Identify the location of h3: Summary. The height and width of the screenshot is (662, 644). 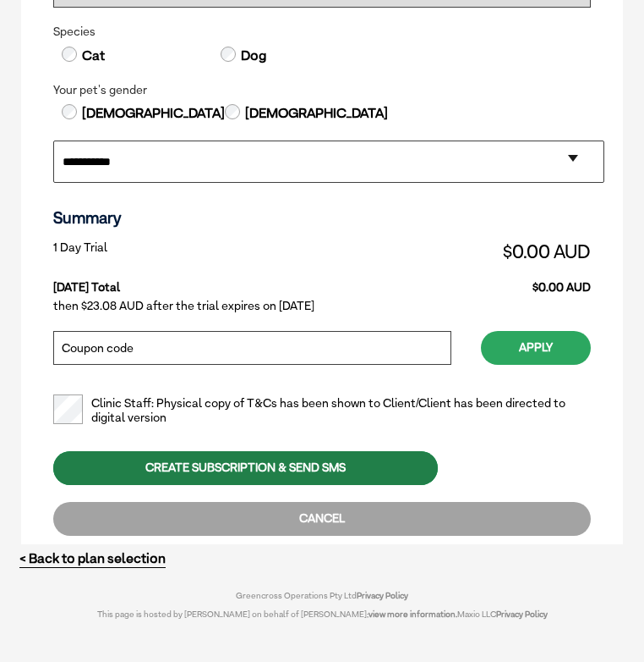
(322, 217).